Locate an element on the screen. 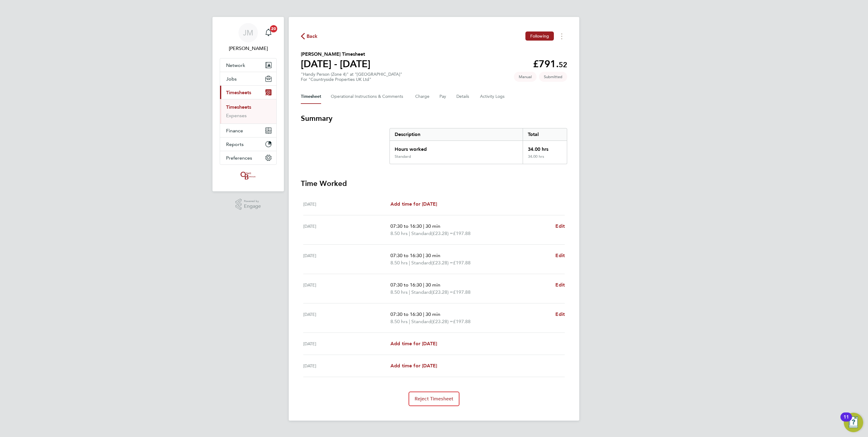 The height and width of the screenshot is (437, 868). button: Activity Logs is located at coordinates (493, 96).